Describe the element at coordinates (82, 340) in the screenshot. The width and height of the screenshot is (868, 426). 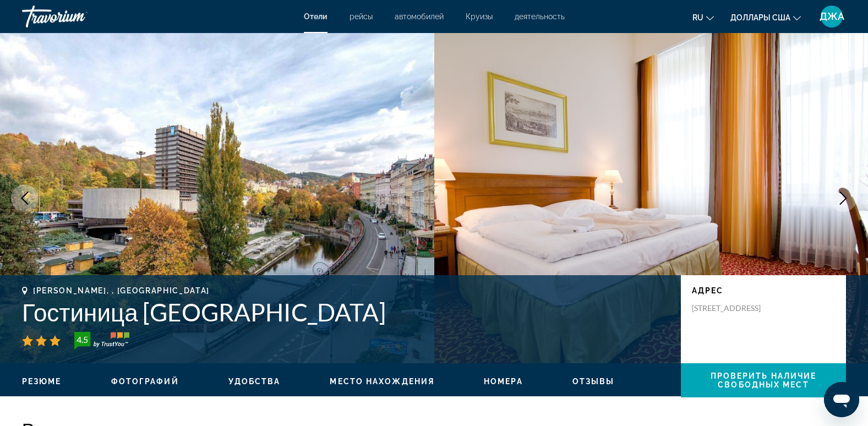
I see `div: 4.5` at that location.